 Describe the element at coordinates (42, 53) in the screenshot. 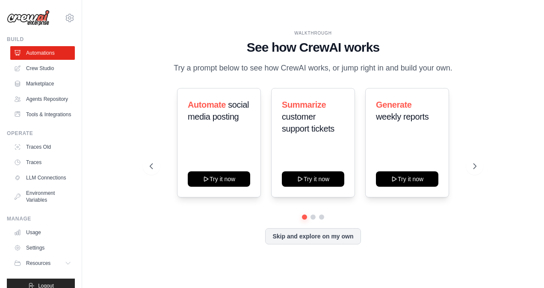

I see `a: Automations` at that location.